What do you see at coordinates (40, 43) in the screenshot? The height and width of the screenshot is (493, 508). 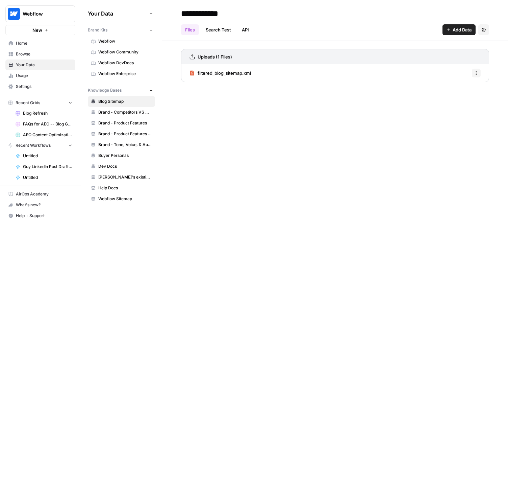 I see `a: Home` at bounding box center [40, 43].